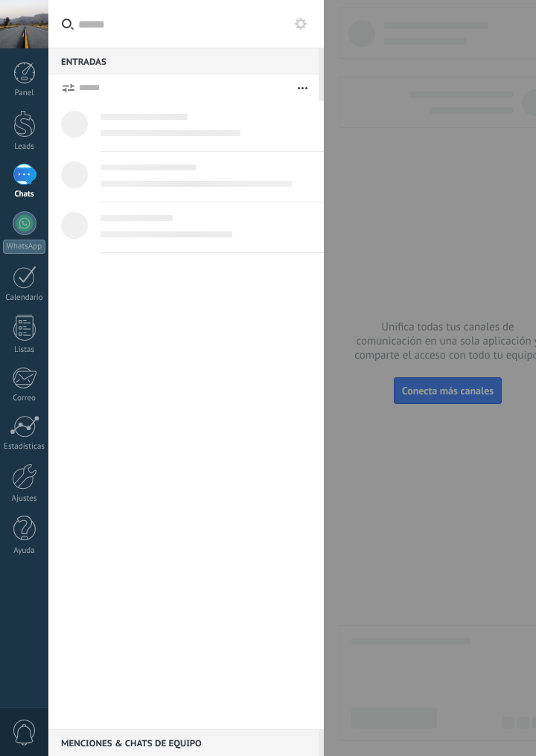  I want to click on div: WhatsApp, so click(24, 247).